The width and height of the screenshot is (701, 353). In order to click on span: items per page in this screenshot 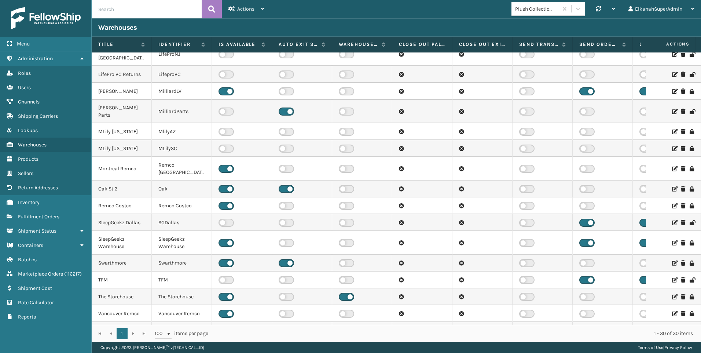, I will do `click(182, 333)`.